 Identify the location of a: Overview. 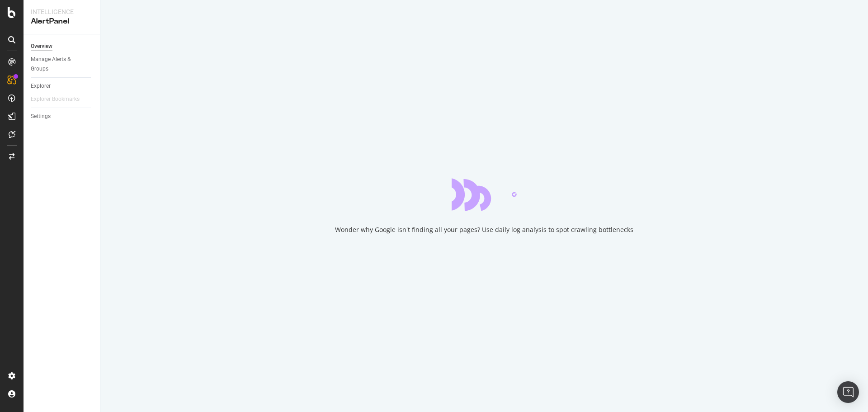
(62, 46).